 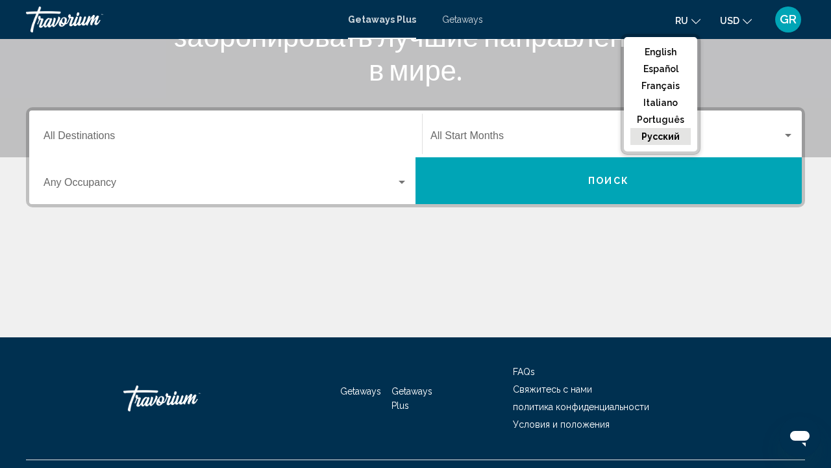 What do you see at coordinates (688, 20) in the screenshot?
I see `button: Change language` at bounding box center [688, 20].